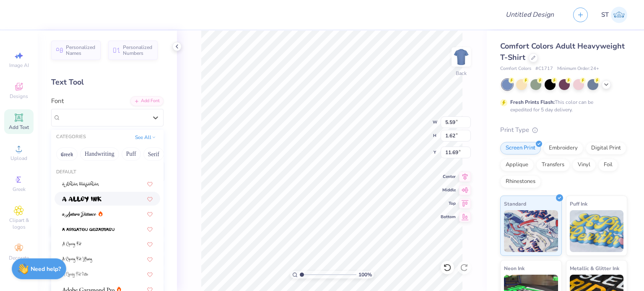 The width and height of the screenshot is (644, 291). I want to click on img: a Antara Distance, so click(80, 214).